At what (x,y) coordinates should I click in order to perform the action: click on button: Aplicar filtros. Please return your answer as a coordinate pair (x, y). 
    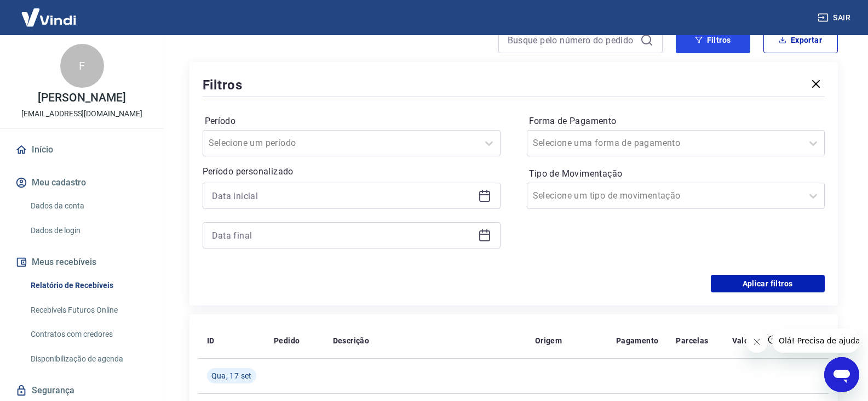
    Looking at the image, I should click on (768, 284).